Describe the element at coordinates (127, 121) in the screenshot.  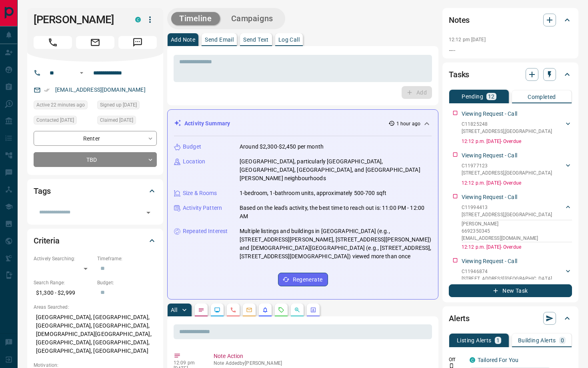
I see `div: Wed Mar 05 2025` at that location.